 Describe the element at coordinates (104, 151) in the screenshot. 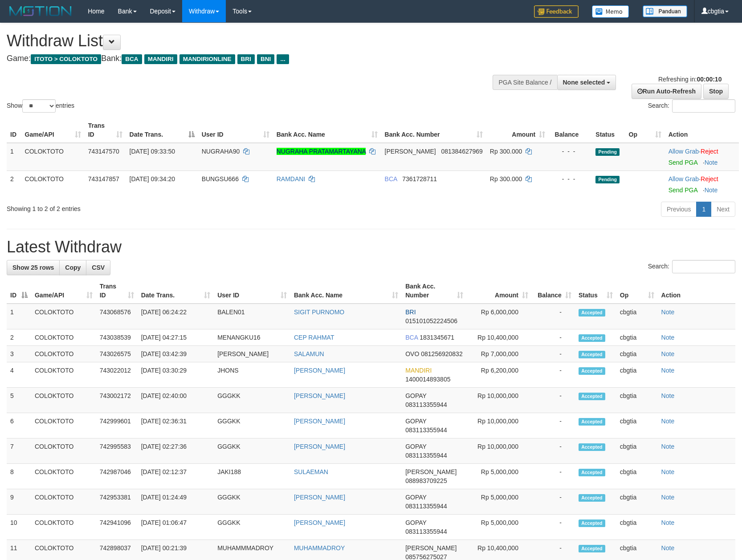

I see `span: 743147570` at that location.